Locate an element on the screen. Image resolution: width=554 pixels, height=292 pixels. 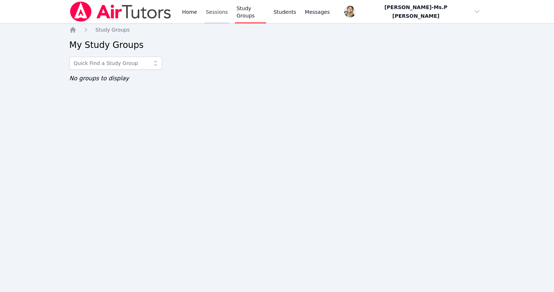
span: No groups to display is located at coordinates (99, 78).